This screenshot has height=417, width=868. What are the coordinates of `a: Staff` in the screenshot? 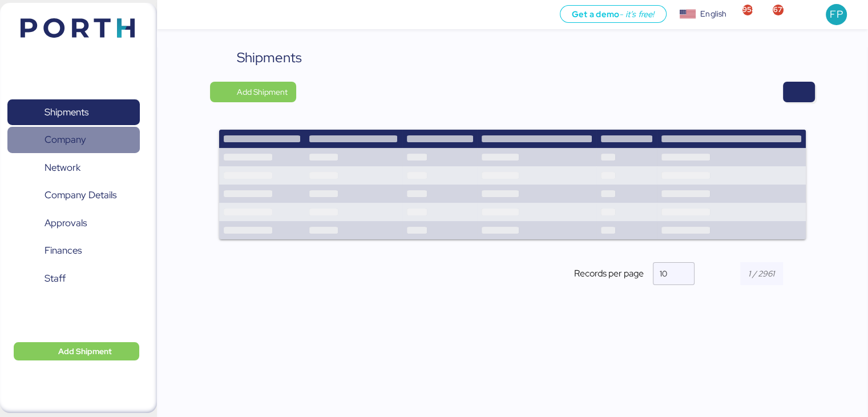 It's located at (74, 279).